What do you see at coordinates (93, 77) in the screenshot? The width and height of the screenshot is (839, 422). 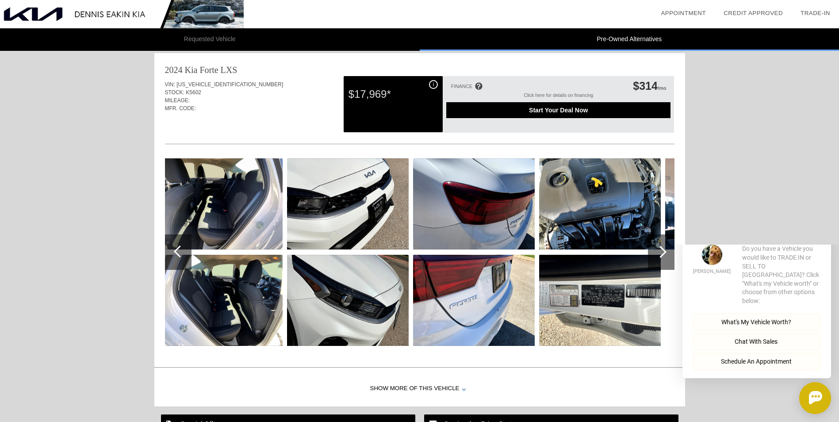 I see `button: What's My Vehicle Worth?` at bounding box center [93, 77].